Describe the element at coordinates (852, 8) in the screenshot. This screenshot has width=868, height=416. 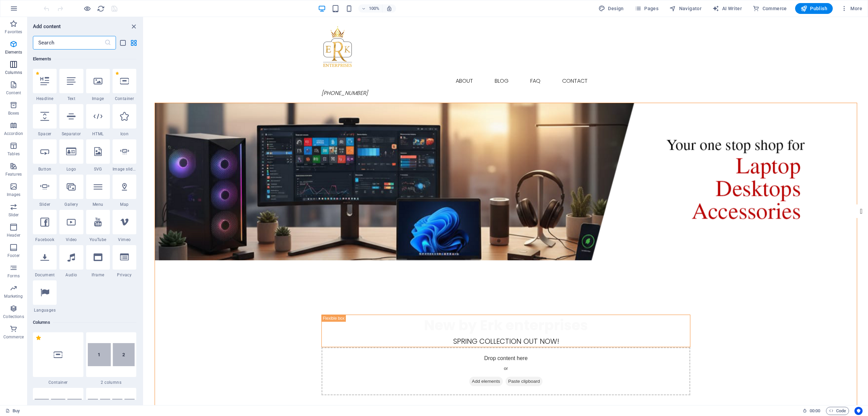
I see `button: More` at that location.